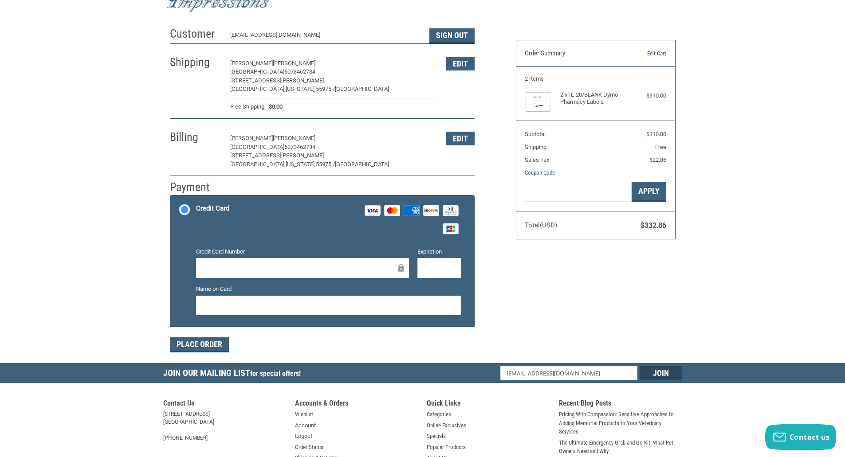 Image resolution: width=845 pixels, height=457 pixels. What do you see at coordinates (541, 225) in the screenshot?
I see `span: Total (USD)` at bounding box center [541, 225].